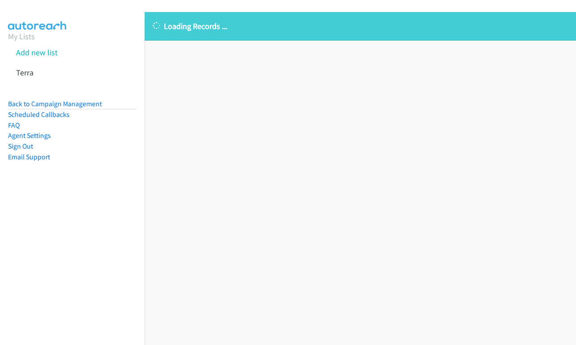 The height and width of the screenshot is (345, 576). Describe the element at coordinates (37, 52) in the screenshot. I see `a: Add new list` at that location.